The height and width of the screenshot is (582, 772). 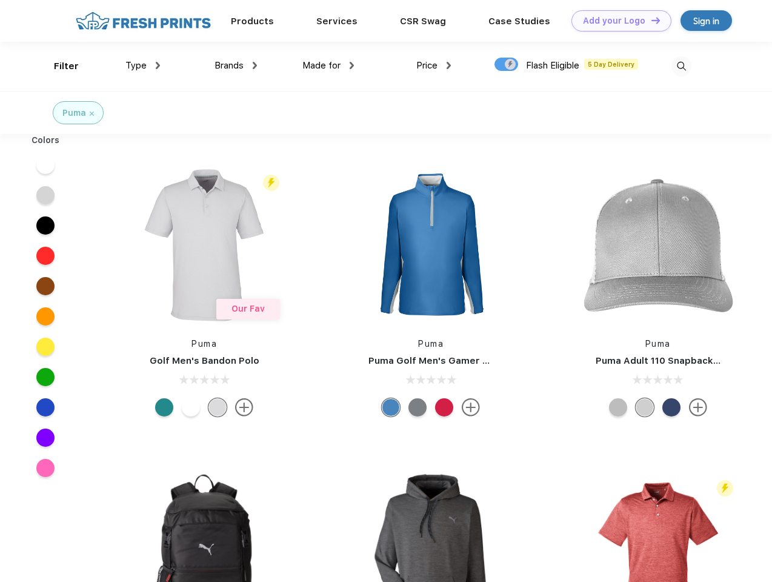 I want to click on a: Sign in, so click(x=706, y=21).